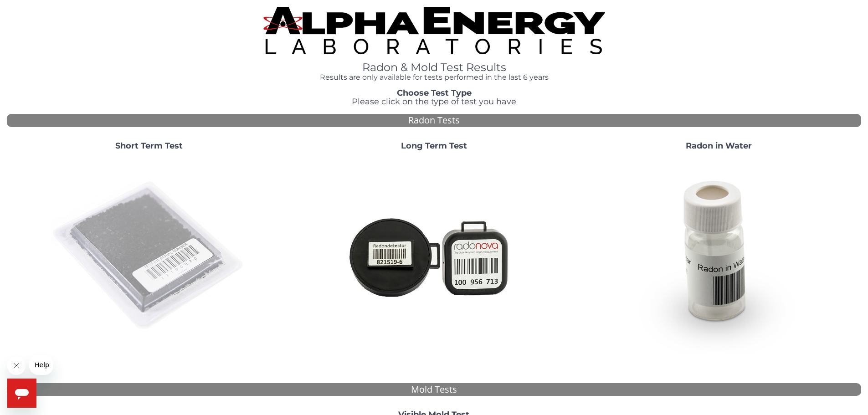 Image resolution: width=868 pixels, height=415 pixels. I want to click on strong: Radon in Water, so click(718, 145).